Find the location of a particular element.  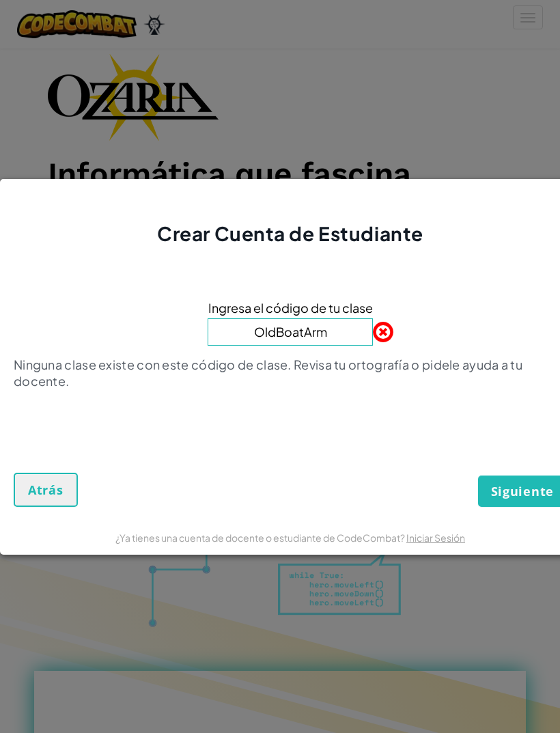

span: Atrás is located at coordinates (46, 490).